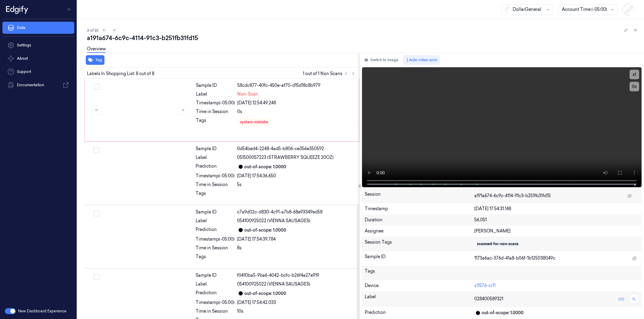  What do you see at coordinates (634, 86) in the screenshot?
I see `button: 0s` at bounding box center [634, 86].